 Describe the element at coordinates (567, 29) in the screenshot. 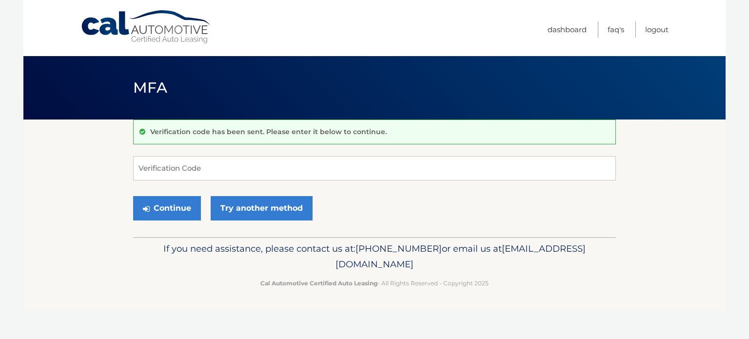

I see `a: Dashboard` at that location.